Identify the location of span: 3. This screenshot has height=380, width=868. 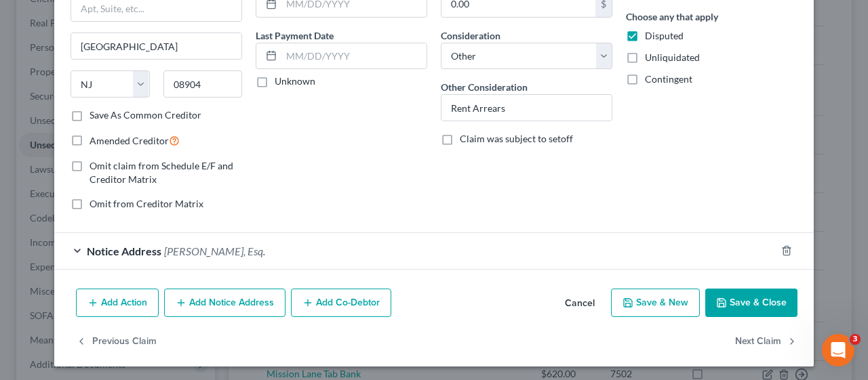
(855, 339).